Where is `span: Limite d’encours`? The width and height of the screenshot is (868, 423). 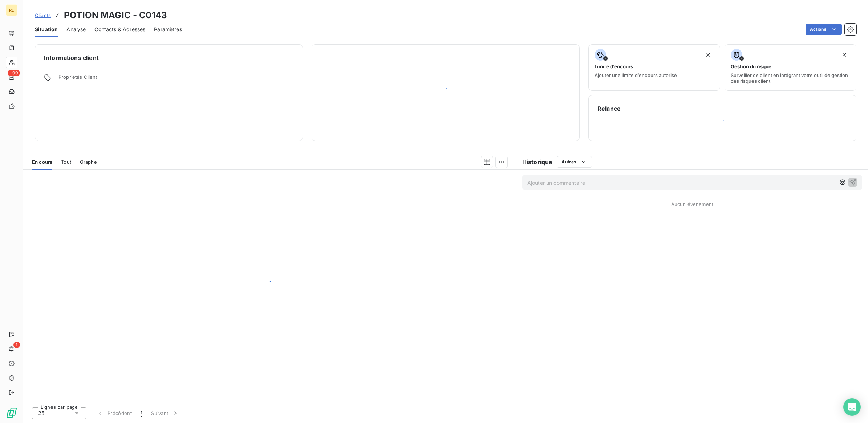 span: Limite d’encours is located at coordinates (614, 67).